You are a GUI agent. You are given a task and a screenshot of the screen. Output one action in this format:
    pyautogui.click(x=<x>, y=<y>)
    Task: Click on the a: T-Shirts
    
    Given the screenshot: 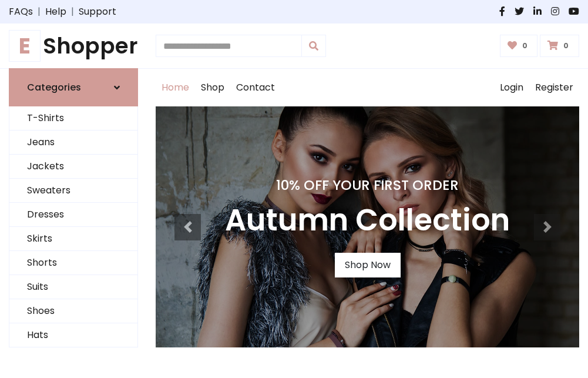 What is the action you would take?
    pyautogui.click(x=73, y=118)
    